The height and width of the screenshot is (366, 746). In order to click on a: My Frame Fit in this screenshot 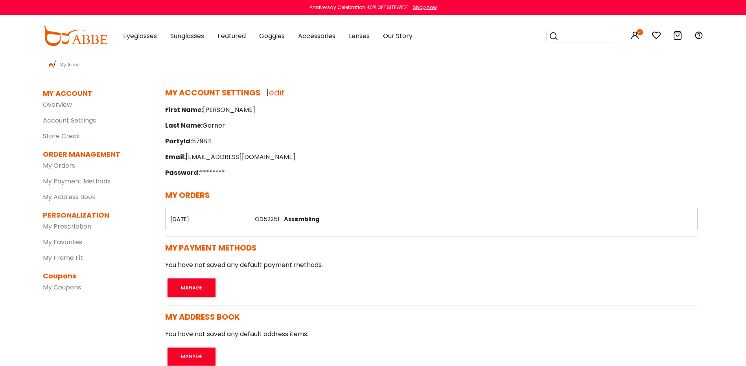, I will do `click(63, 258)`.